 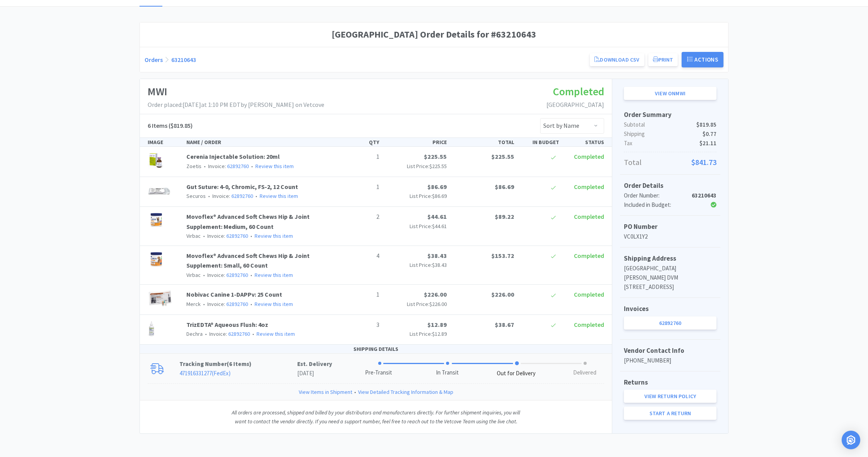 I want to click on a: Movoflex® Advanced Soft Chews Hip & Joint Supplement: Medium, 60 Count, so click(x=248, y=221).